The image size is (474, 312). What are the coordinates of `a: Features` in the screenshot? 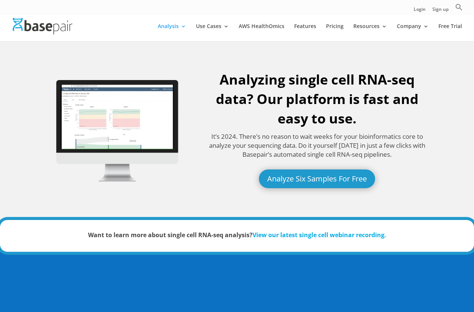 It's located at (305, 32).